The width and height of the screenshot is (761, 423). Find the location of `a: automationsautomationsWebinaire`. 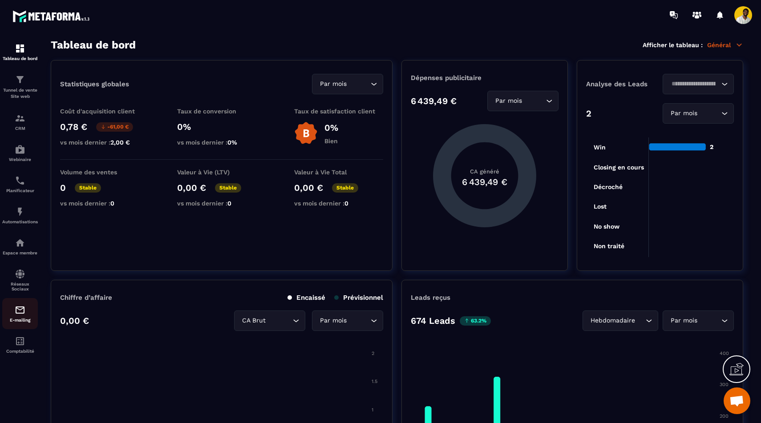

a: automationsautomationsWebinaire is located at coordinates (20, 153).